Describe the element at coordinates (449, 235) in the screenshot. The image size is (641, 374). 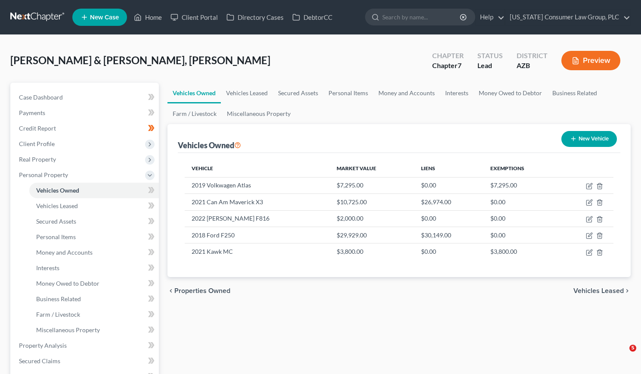
I see `td: $30,149.00` at that location.